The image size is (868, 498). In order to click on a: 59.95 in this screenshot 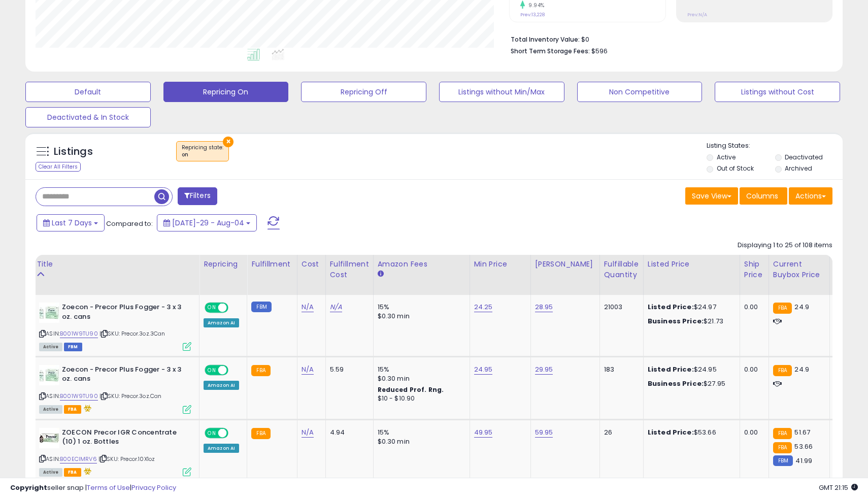, I will do `click(544, 433)`.